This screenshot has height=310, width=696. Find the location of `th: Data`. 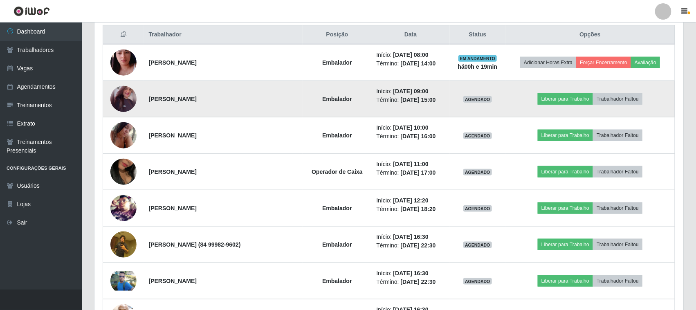

th: Data is located at coordinates (410, 35).